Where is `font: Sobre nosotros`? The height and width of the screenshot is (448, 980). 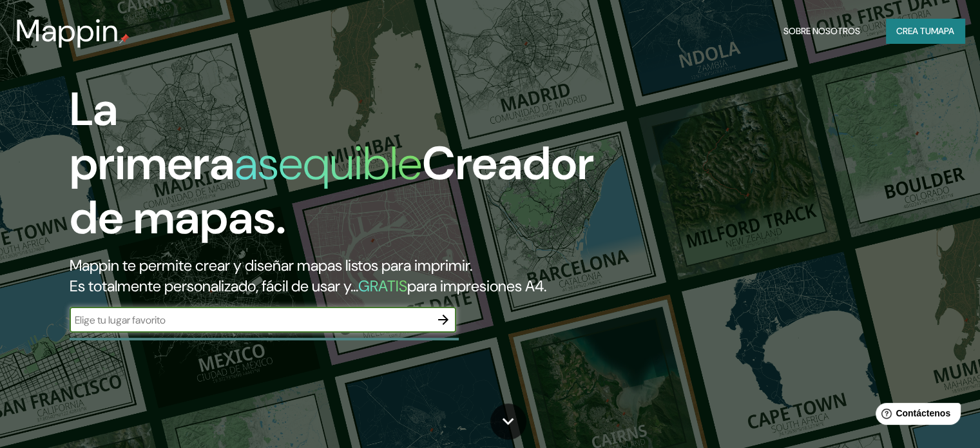
font: Sobre nosotros is located at coordinates (821, 31).